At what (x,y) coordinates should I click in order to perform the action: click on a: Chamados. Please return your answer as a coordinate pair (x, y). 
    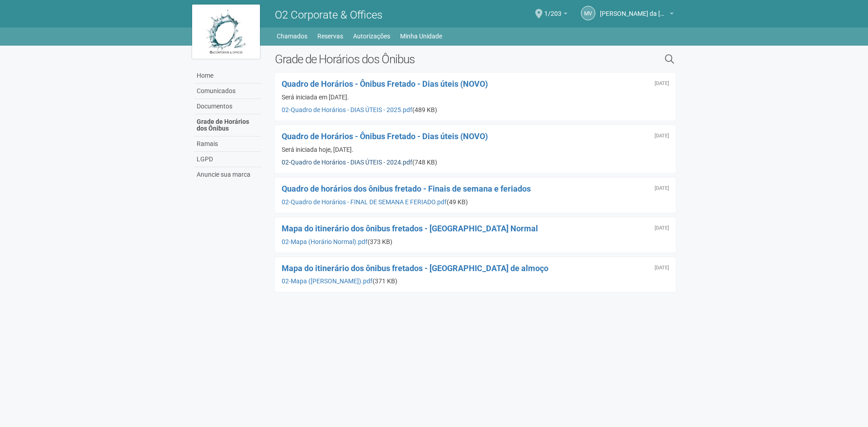
    Looking at the image, I should click on (292, 36).